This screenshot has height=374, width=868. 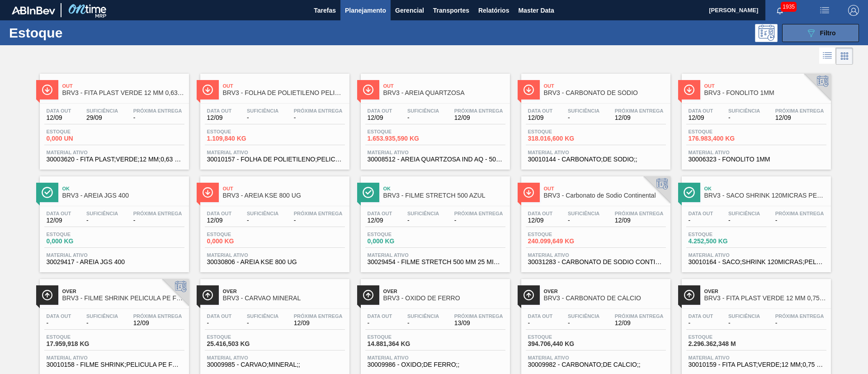 What do you see at coordinates (853, 11) in the screenshot?
I see `img: Logout` at bounding box center [853, 11].